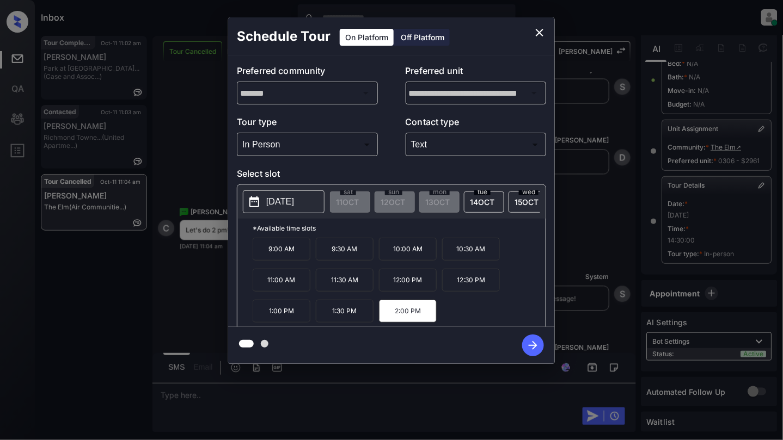 The height and width of the screenshot is (440, 783). Describe the element at coordinates (345, 249) in the screenshot. I see `p: 9:30 AM` at that location.